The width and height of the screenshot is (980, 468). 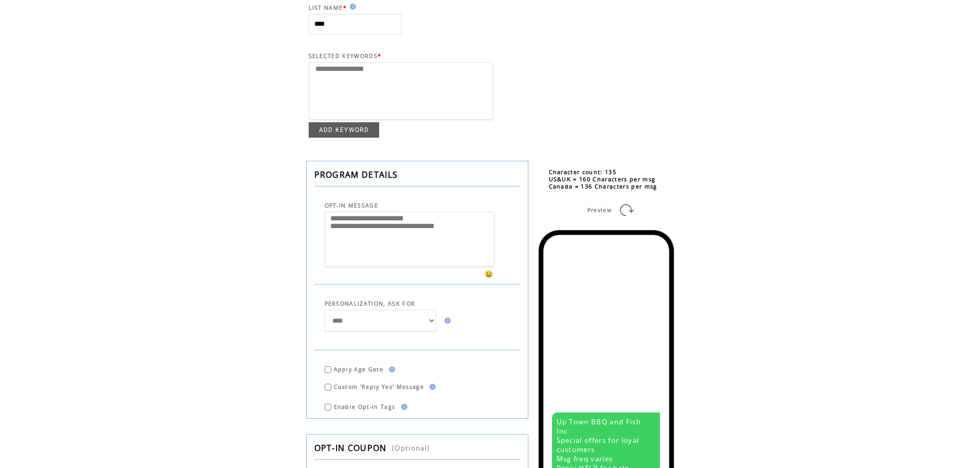 What do you see at coordinates (356, 175) in the screenshot?
I see `span: PROGRAM DETAILS` at bounding box center [356, 175].